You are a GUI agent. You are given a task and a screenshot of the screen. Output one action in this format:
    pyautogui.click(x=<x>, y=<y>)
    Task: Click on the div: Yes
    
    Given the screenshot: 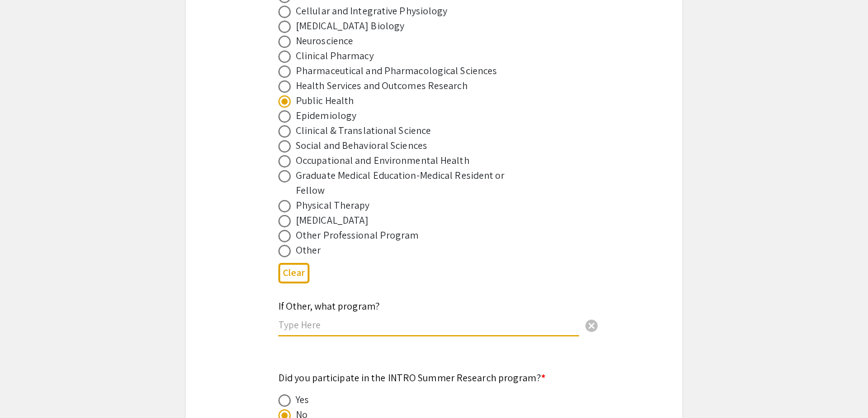 What is the action you would take?
    pyautogui.click(x=302, y=400)
    